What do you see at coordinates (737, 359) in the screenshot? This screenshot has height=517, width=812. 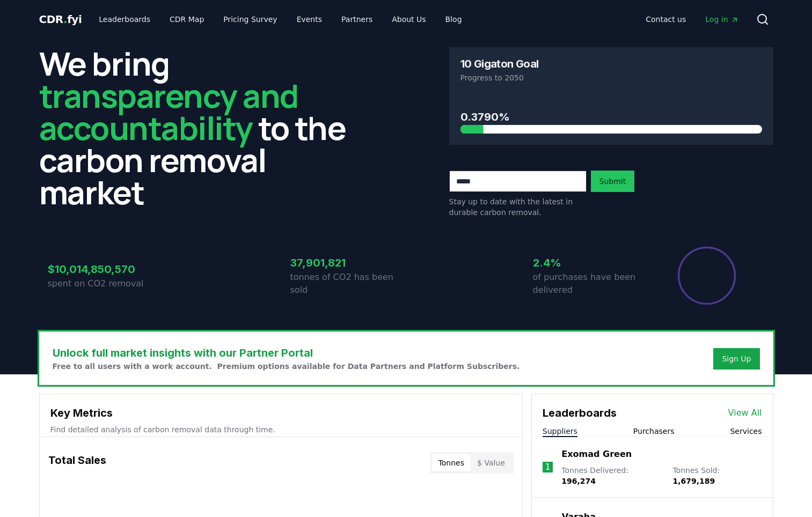 I see `div: Sign Up` at bounding box center [737, 359].